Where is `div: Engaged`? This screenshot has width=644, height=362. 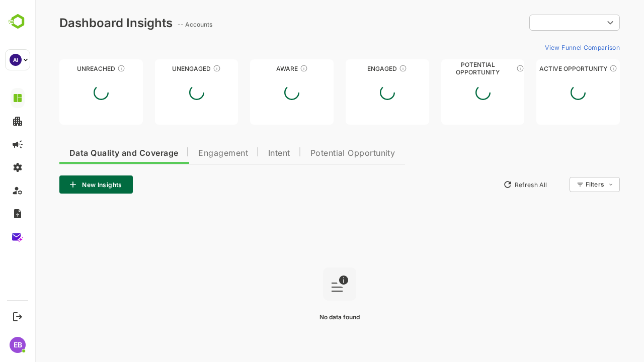 div: Engaged is located at coordinates (352, 68).